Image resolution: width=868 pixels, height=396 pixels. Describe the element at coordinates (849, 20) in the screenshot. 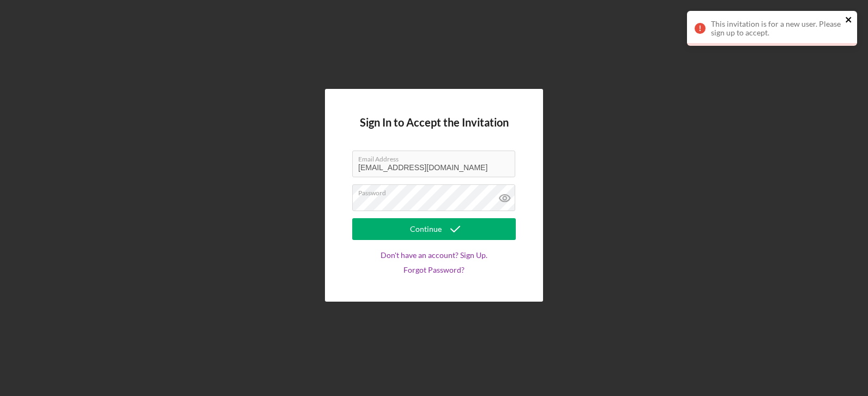

I see `button: close` at that location.